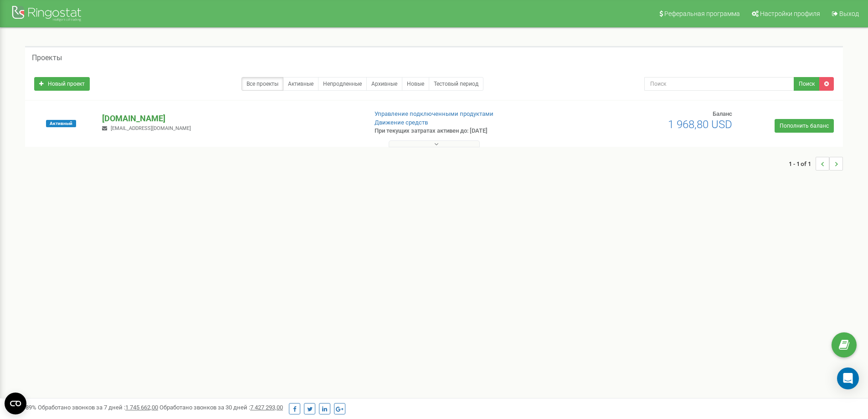 The image size is (868, 419). Describe the element at coordinates (384, 83) in the screenshot. I see `a: Архивные` at that location.